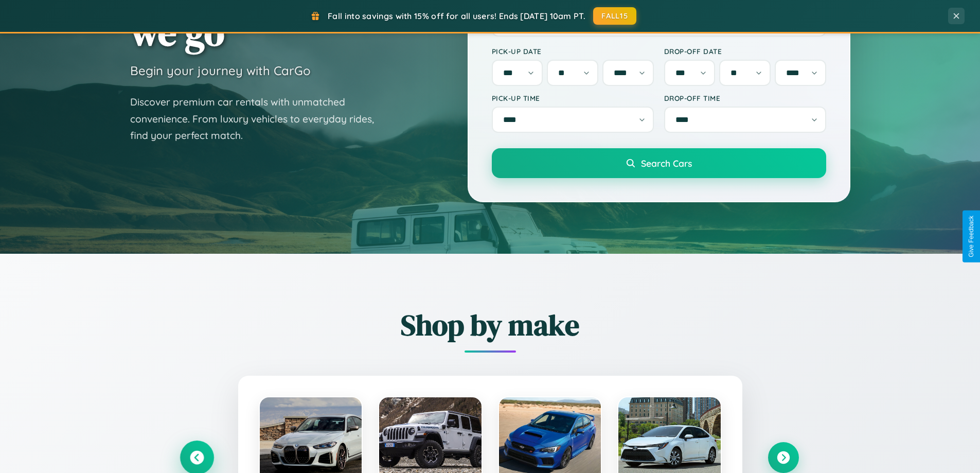 The width and height of the screenshot is (980, 473). I want to click on div: Give Feedback, so click(971, 236).